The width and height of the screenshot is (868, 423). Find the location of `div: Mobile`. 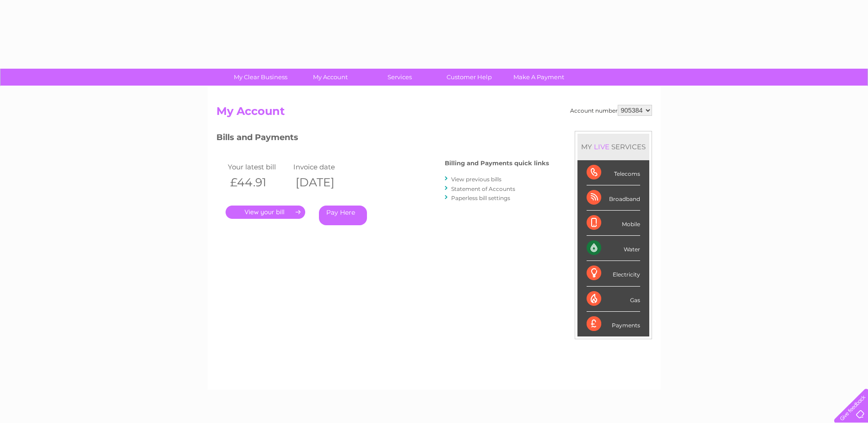

div: Mobile is located at coordinates (613, 223).